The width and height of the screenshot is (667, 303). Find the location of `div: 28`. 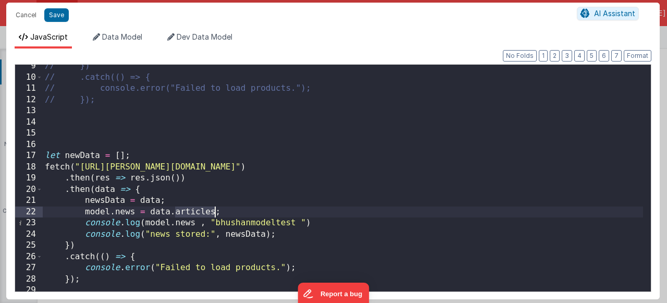

div: 28 is located at coordinates (29, 279).